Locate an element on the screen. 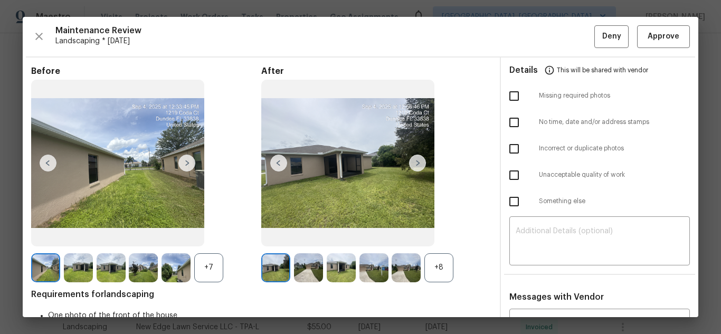 The image size is (721, 334). span: Missing required photos is located at coordinates (615, 96).